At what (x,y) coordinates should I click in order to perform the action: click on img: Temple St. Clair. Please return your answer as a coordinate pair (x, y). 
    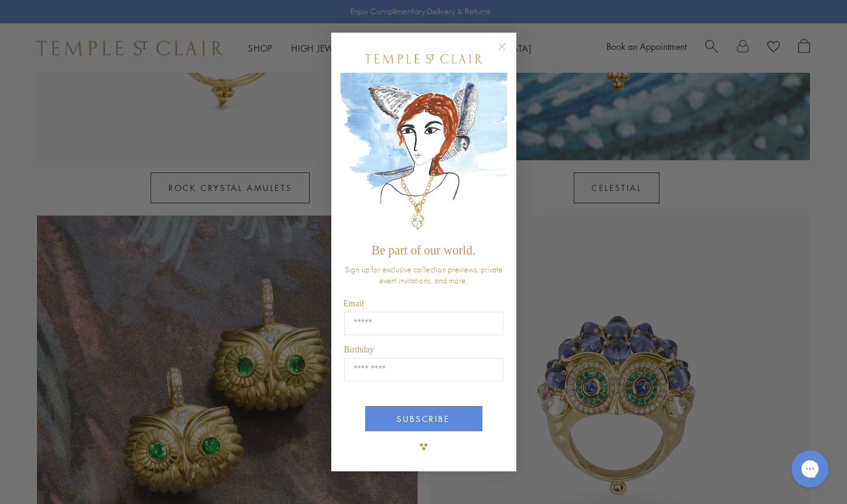
    Looking at the image, I should click on (424, 58).